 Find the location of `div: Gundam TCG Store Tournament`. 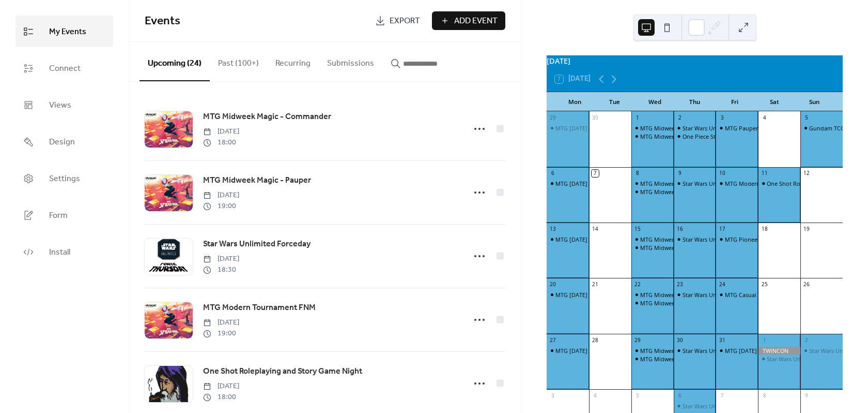

div: Gundam TCG Store Tournament is located at coordinates (822, 128).